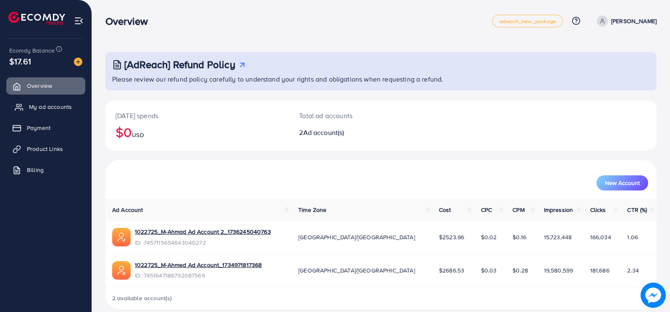 This screenshot has height=312, width=670. What do you see at coordinates (452, 237) in the screenshot?
I see `span: $2523.96` at bounding box center [452, 237].